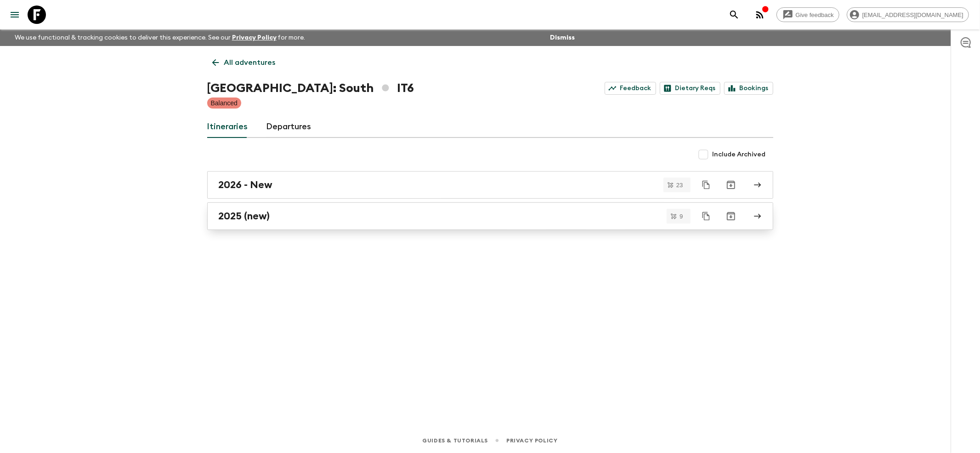 This screenshot has width=980, height=453. I want to click on a: All adventures, so click(244, 62).